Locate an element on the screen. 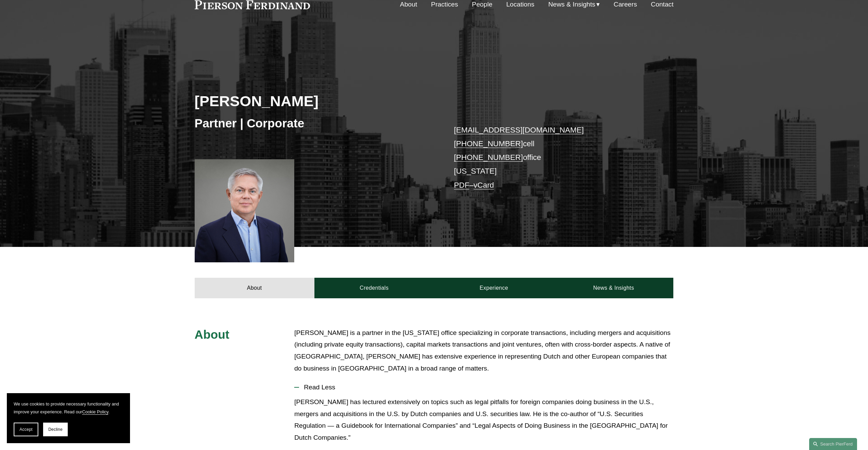  h3: Partner | Corporate is located at coordinates (315, 123).